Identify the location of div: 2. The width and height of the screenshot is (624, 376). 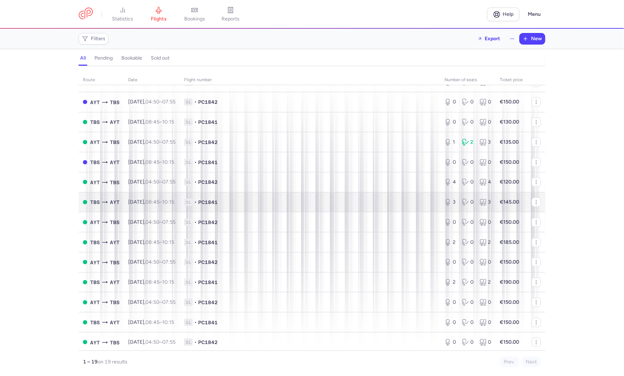
(486, 282).